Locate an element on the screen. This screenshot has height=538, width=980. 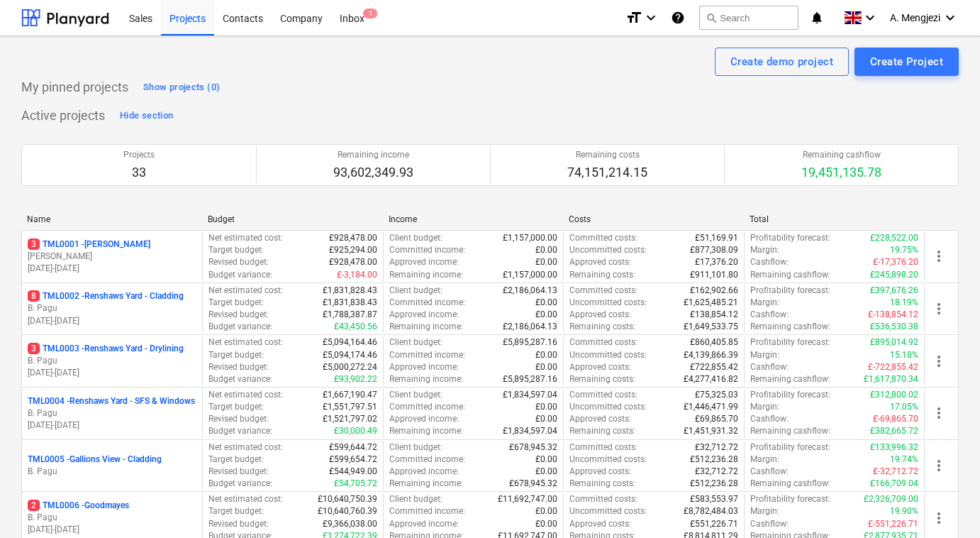
p: £138,854.12 is located at coordinates (714, 314).